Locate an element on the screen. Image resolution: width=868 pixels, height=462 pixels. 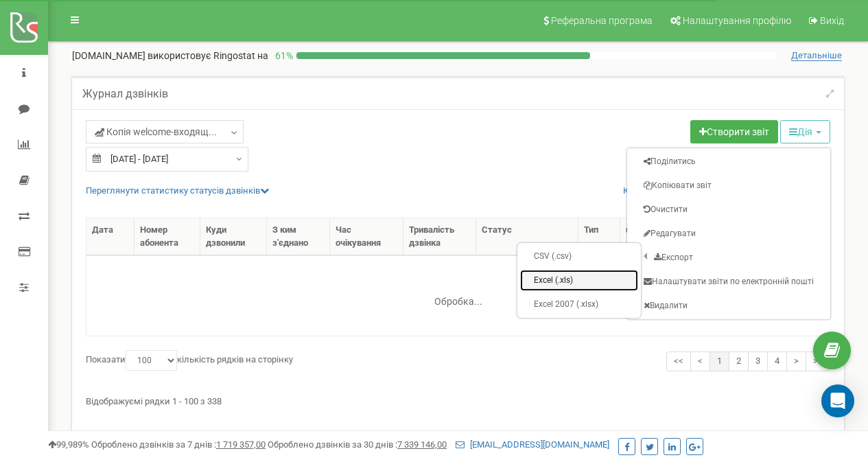
span: Вихід is located at coordinates (831, 21).